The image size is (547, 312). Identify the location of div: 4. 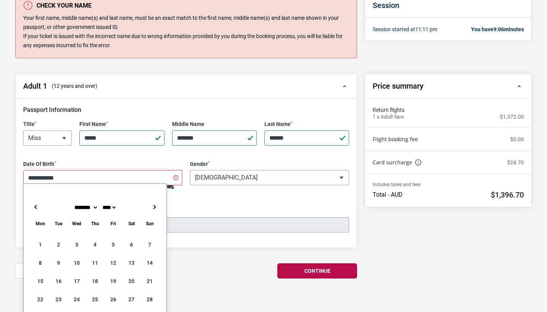
(95, 244).